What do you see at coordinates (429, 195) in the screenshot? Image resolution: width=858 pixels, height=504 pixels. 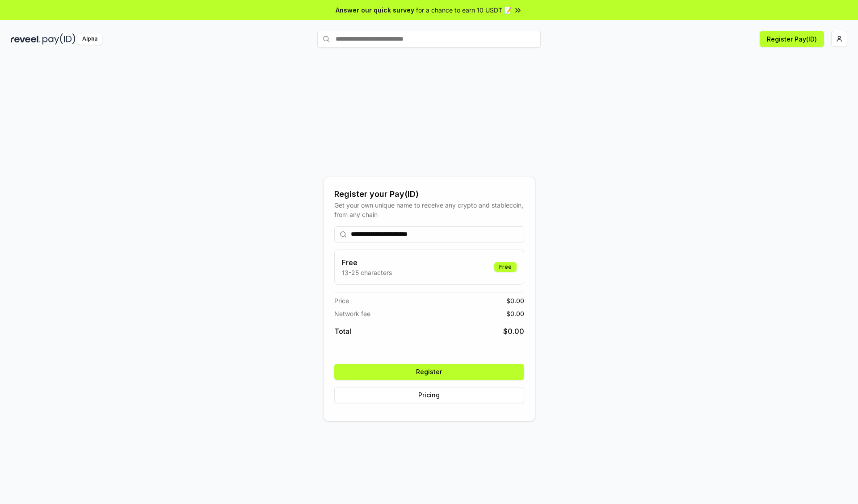 I see `div: Register your Pay(ID)` at bounding box center [429, 195].